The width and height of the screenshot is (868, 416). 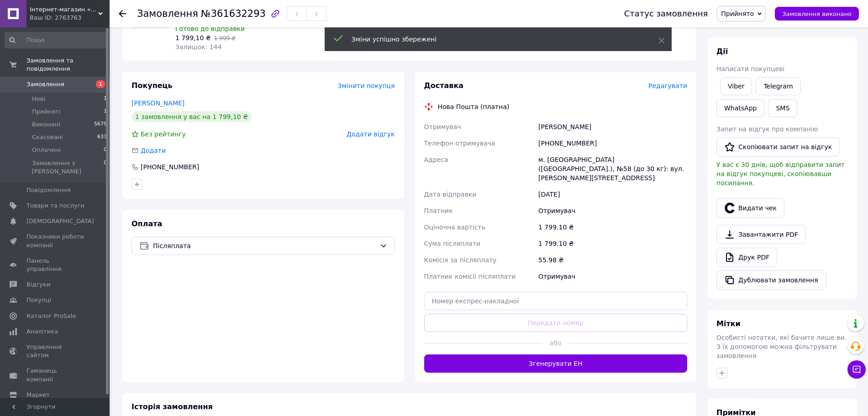 What do you see at coordinates (736, 86) in the screenshot?
I see `a: Viber` at bounding box center [736, 86].